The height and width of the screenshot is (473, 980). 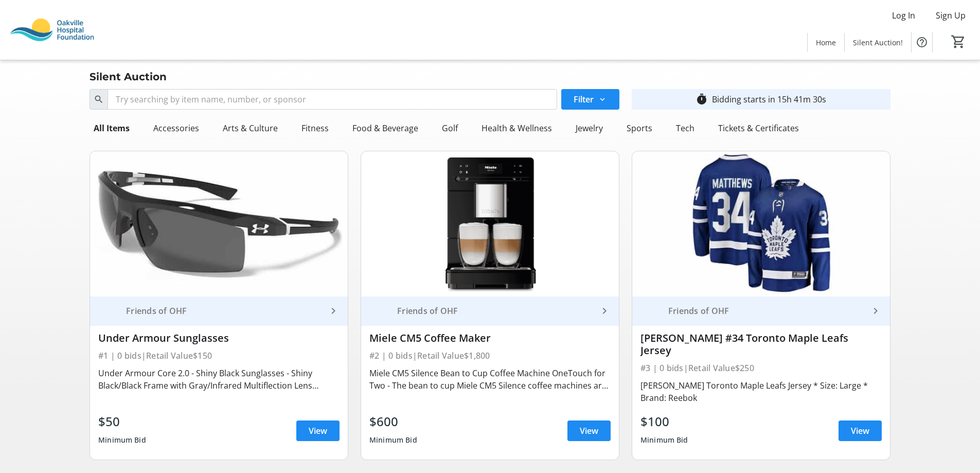 I want to click on div: Fitness, so click(x=315, y=128).